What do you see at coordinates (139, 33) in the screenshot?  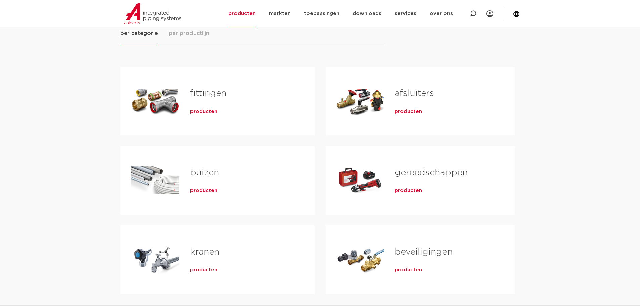 I see `span: per categorie` at bounding box center [139, 33].